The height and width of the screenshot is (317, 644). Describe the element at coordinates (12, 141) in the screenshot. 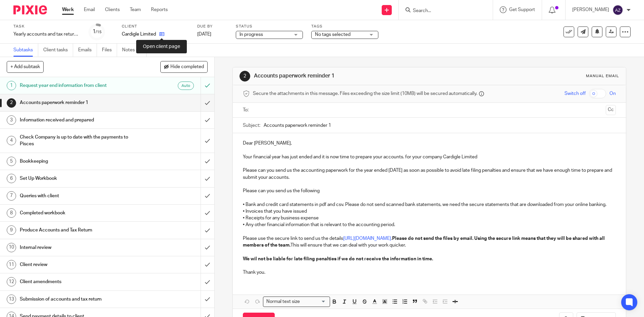

I see `div: 4` at that location.